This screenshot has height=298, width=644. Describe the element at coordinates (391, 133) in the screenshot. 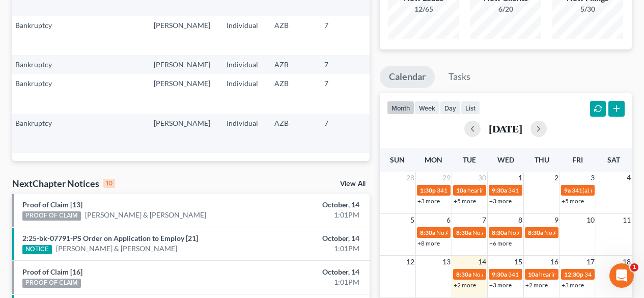

I see `td: 0:23-bk-02132-PS` at that location.